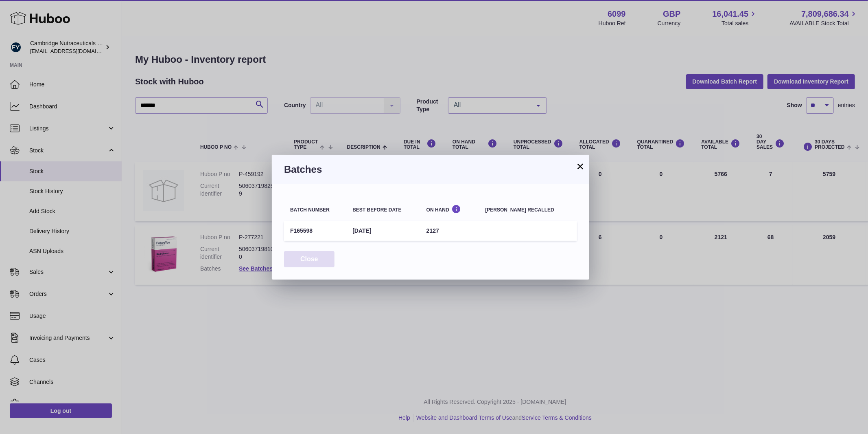 The height and width of the screenshot is (434, 868). Describe the element at coordinates (449, 208) in the screenshot. I see `div: On Hand` at that location.